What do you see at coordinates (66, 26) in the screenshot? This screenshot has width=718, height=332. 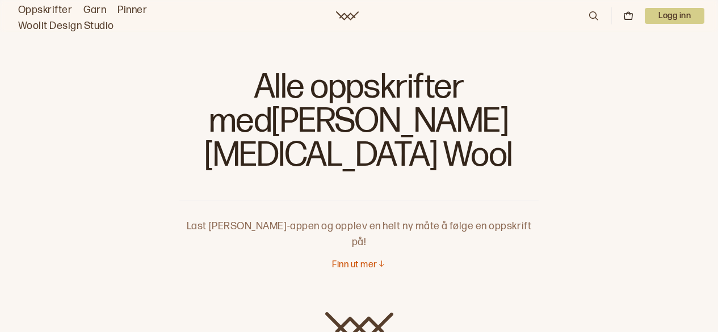 I see `a: Woolit Design Studio` at bounding box center [66, 26].